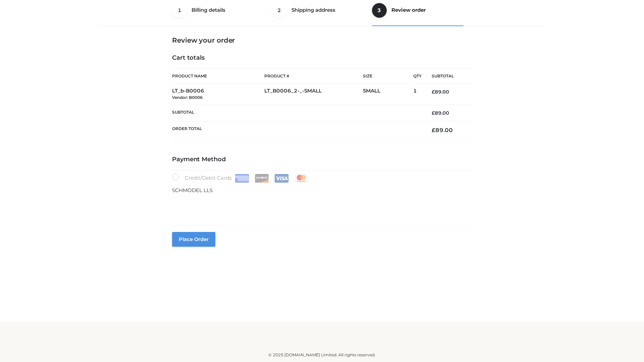 This screenshot has width=644, height=362. I want to click on th: Product #, so click(314, 76).